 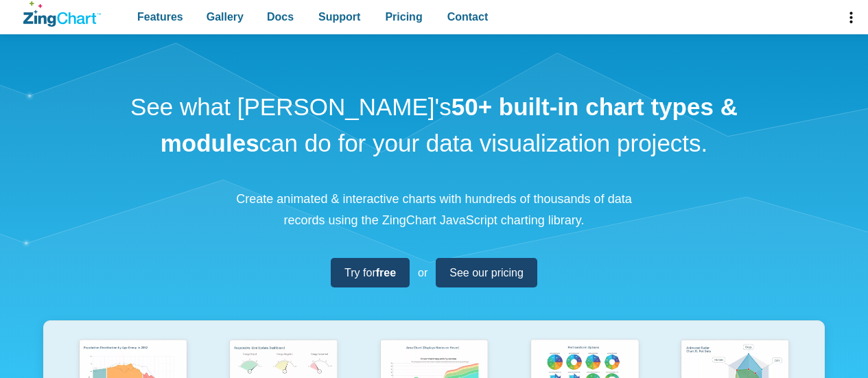 What do you see at coordinates (370, 273) in the screenshot?
I see `span: Try for` at bounding box center [370, 273].